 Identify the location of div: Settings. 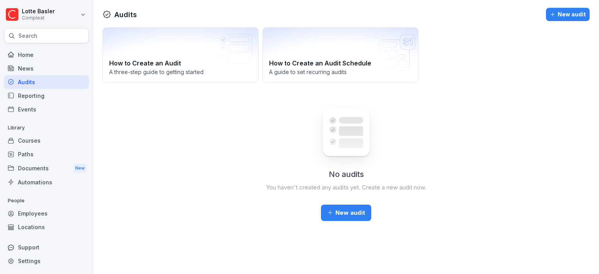
(46, 261).